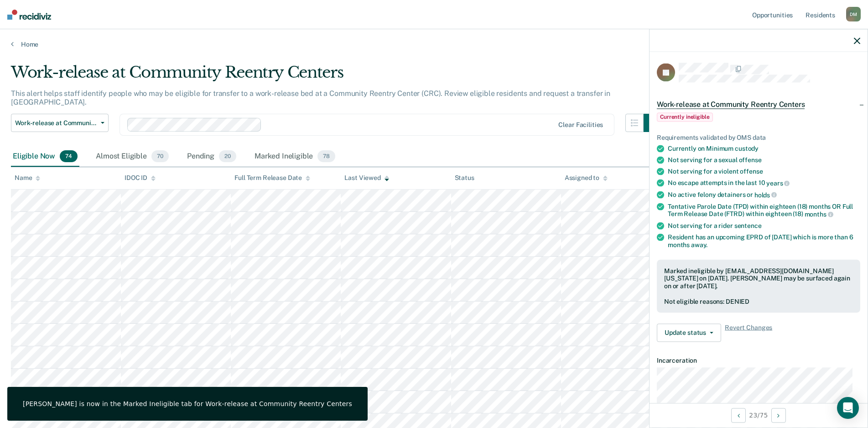 Image resolution: width=868 pixels, height=428 pixels. I want to click on span: Revert Changes, so click(749, 333).